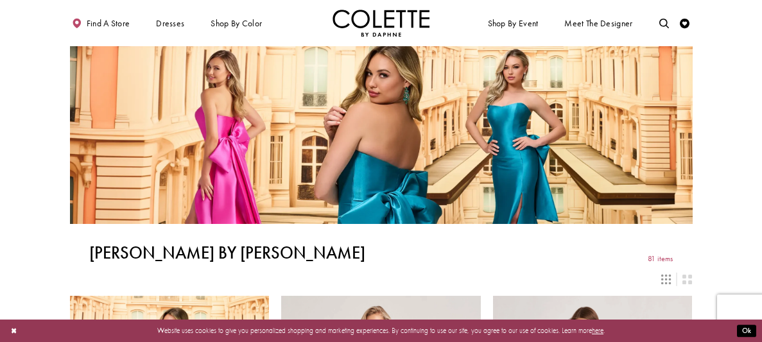  I want to click on span: Meet the designer, so click(598, 23).